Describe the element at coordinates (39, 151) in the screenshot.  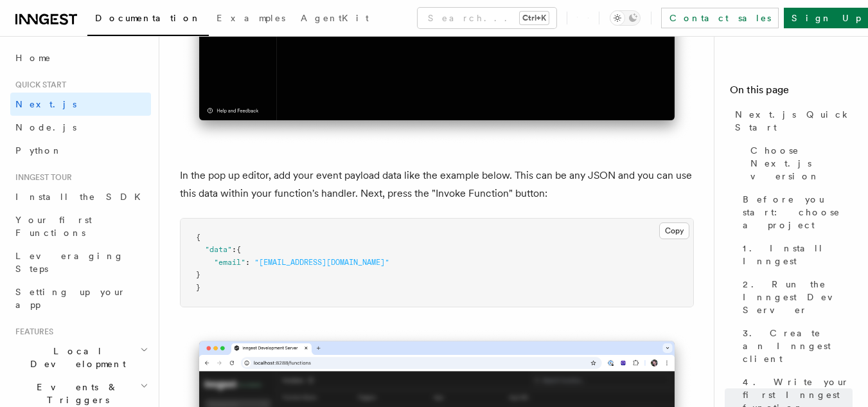
I see `span: Python` at that location.